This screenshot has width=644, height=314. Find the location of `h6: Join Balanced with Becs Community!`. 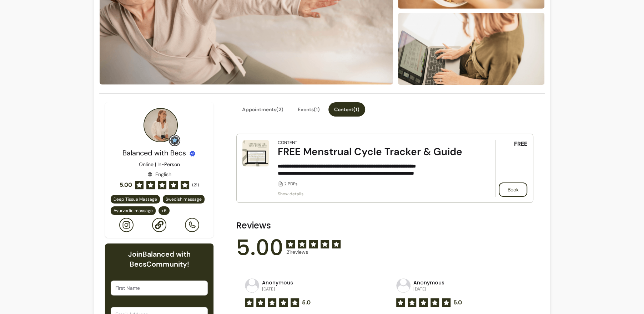

h6: Join Balanced with Becs Community! is located at coordinates (159, 260).